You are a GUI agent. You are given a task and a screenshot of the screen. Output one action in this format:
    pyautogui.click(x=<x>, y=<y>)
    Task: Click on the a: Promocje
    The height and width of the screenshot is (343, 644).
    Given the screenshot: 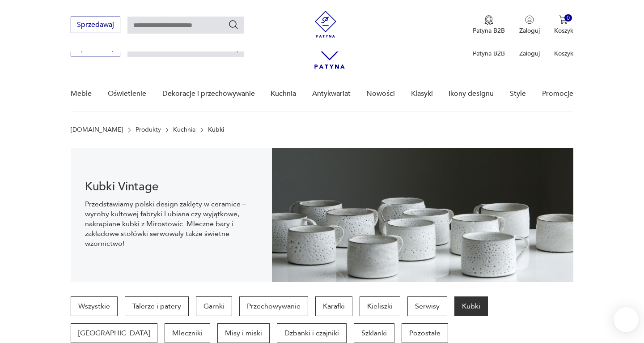 What is the action you would take?
    pyautogui.click(x=558, y=93)
    